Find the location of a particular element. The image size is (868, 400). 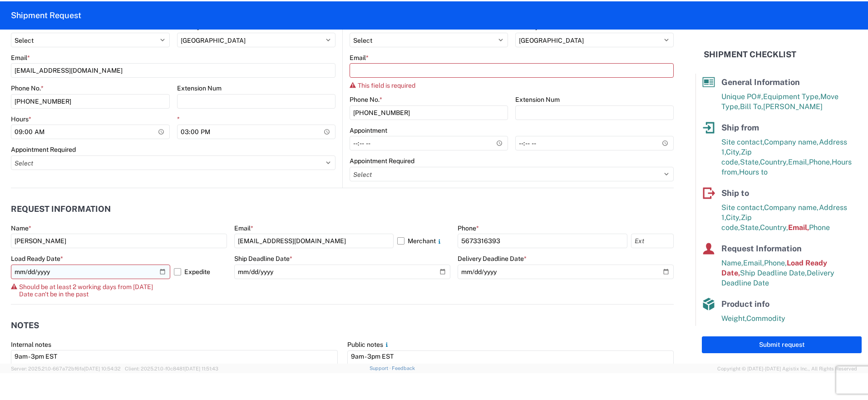

span: Bill To, is located at coordinates (752, 106).